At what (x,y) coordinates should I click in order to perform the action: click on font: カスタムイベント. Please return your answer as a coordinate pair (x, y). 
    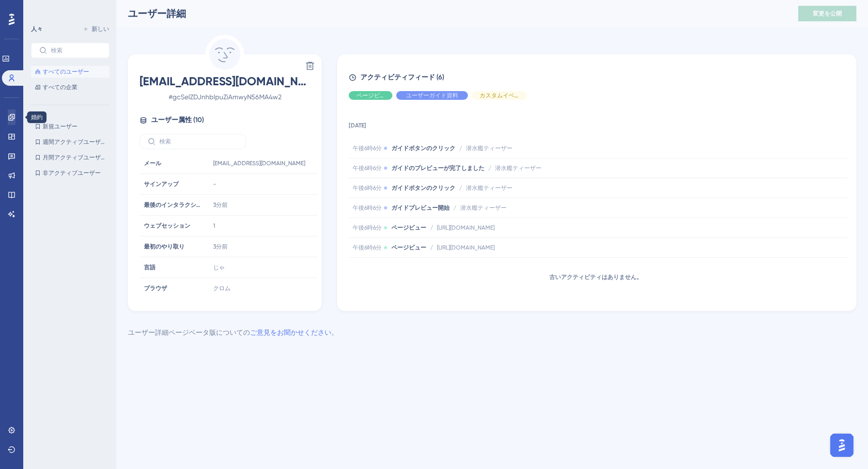
    Looking at the image, I should click on (503, 95).